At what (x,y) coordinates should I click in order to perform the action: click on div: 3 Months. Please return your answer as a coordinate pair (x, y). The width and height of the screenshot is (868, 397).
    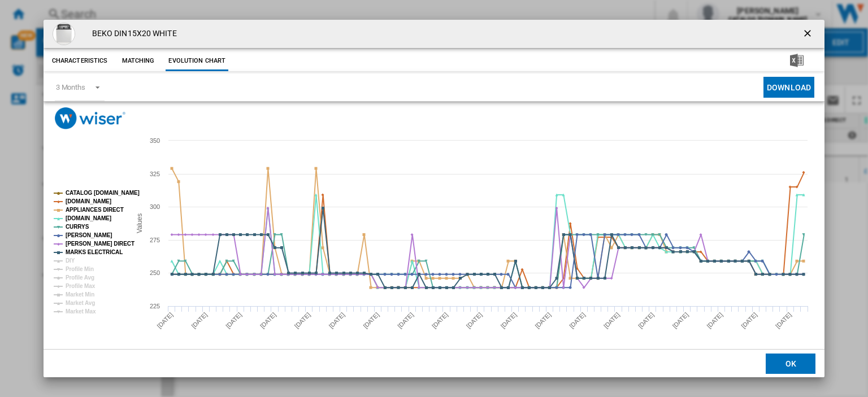
    Looking at the image, I should click on (71, 87).